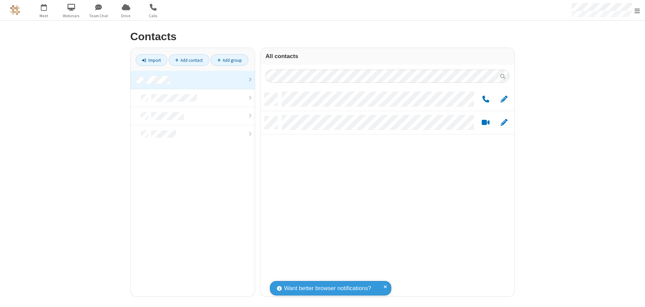  What do you see at coordinates (387, 192) in the screenshot?
I see `div: grid` at bounding box center [387, 192].